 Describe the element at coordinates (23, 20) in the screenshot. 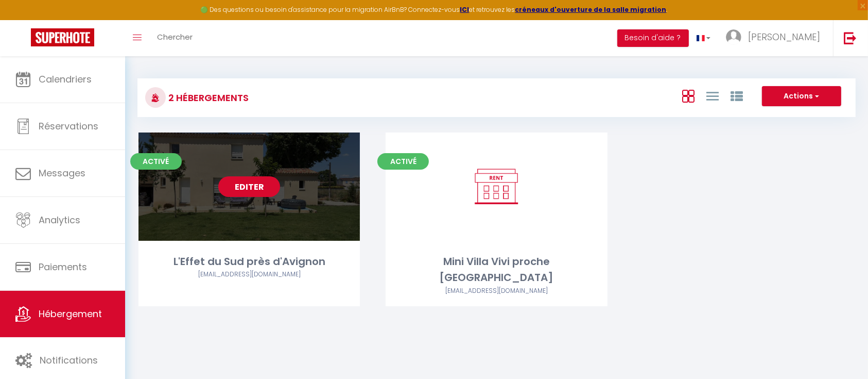

I see `button: Ouvrir le widget de chat LiveChat` at that location.